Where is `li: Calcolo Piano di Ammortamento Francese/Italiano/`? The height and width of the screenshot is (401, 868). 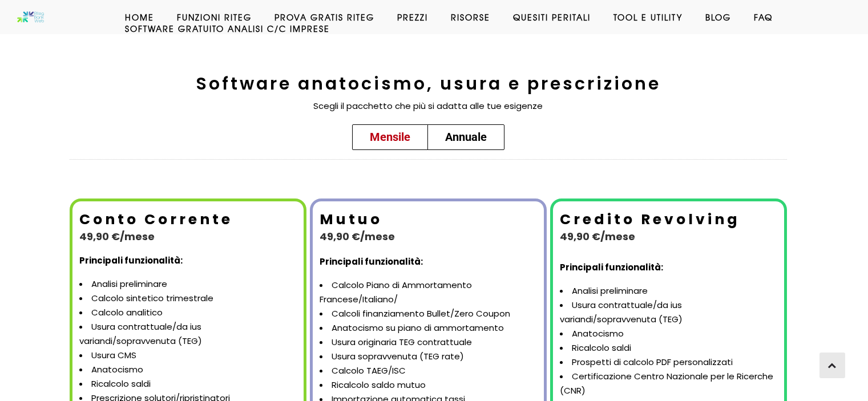 li: Calcolo Piano di Ammortamento Francese/Italiano/ is located at coordinates (428, 293).